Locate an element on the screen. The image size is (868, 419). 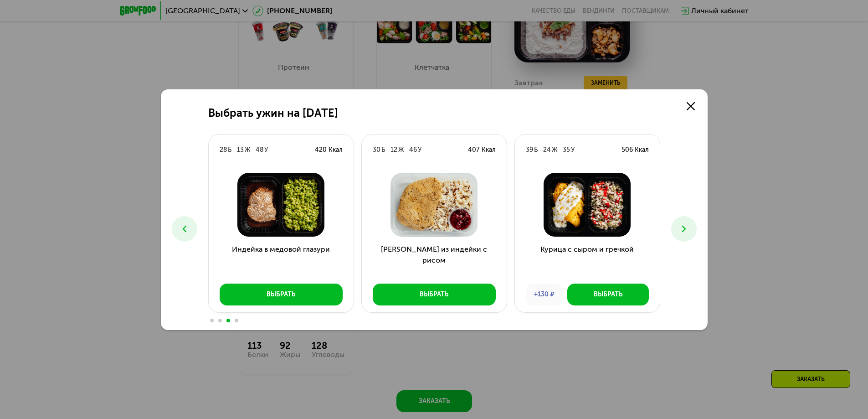
div: 35 is located at coordinates (567, 150).